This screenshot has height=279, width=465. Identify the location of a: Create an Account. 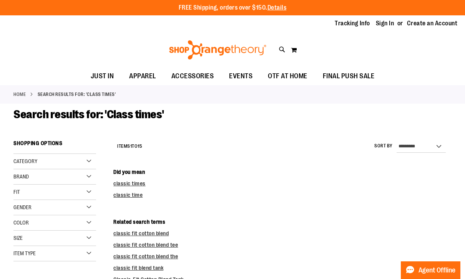
(432, 23).